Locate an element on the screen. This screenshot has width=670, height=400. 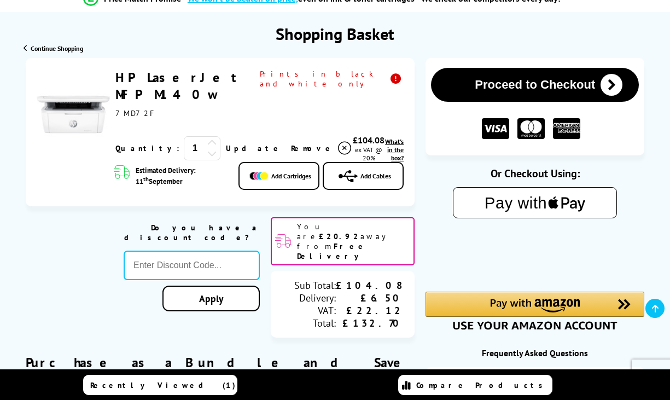
span: Add Cartridges is located at coordinates (291, 176).